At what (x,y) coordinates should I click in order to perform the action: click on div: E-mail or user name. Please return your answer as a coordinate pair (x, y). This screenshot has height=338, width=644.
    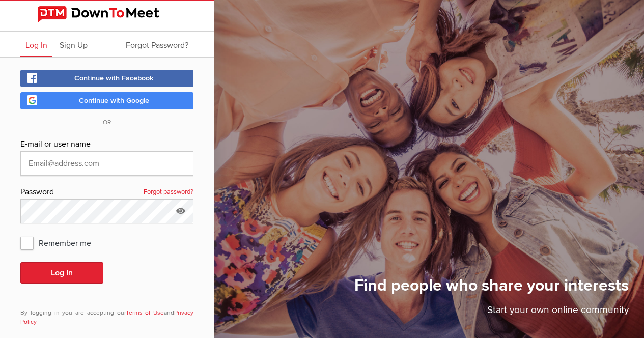
    Looking at the image, I should click on (107, 145).